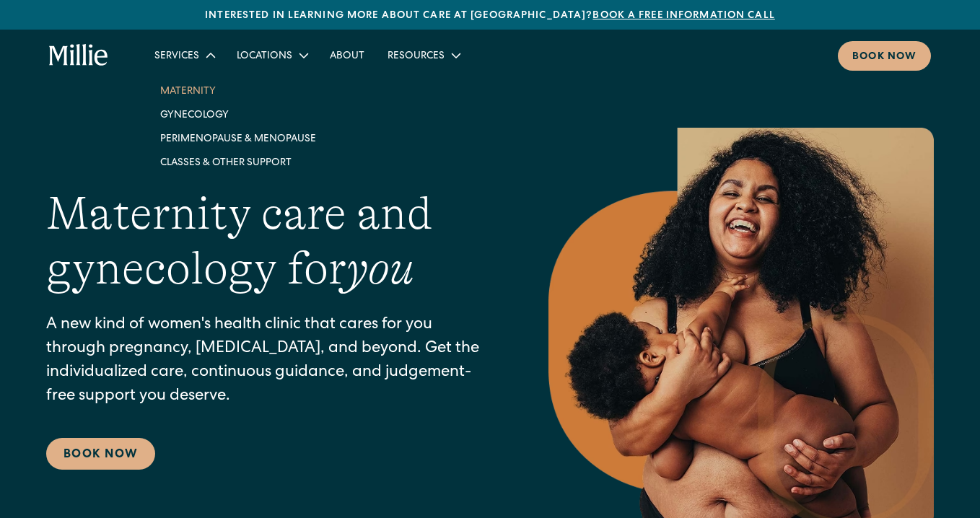  I want to click on nav: Services, so click(238, 126).